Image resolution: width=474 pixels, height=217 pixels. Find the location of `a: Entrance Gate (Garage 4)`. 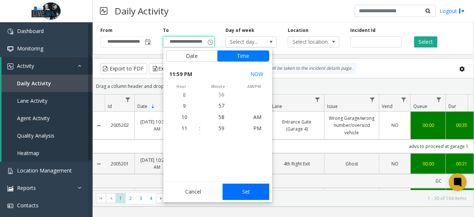

a: Entrance Gate (Garage 4) is located at coordinates (297, 125).